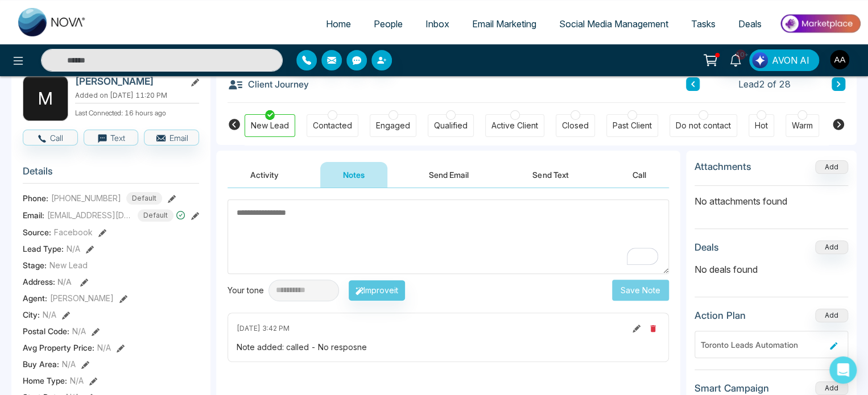 The width and height of the screenshot is (868, 395). What do you see at coordinates (515, 126) in the screenshot?
I see `div: Active Client` at bounding box center [515, 126].